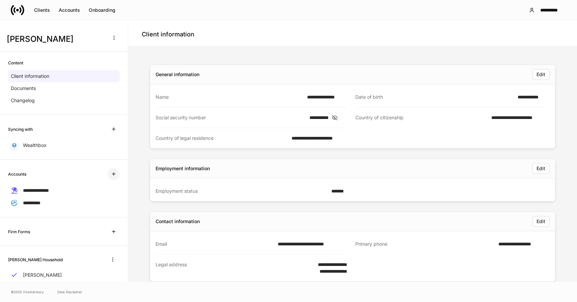  Describe the element at coordinates (168, 34) in the screenshot. I see `h4: Client information` at that location.